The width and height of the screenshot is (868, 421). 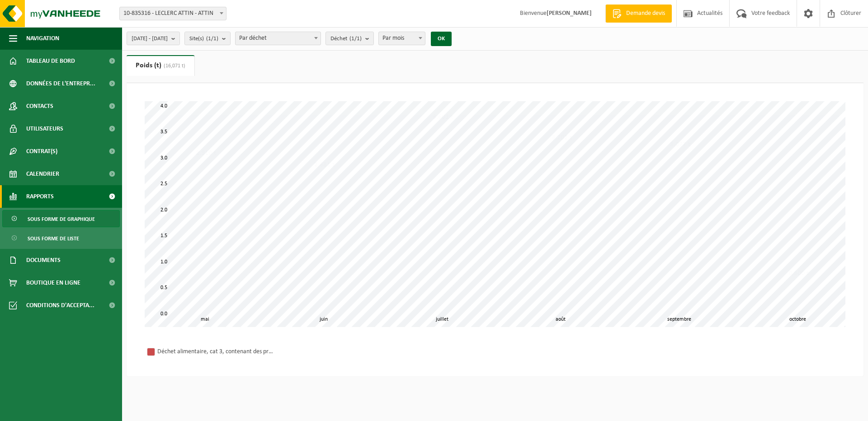 What do you see at coordinates (43, 39) in the screenshot?
I see `span: Navigation` at bounding box center [43, 39].